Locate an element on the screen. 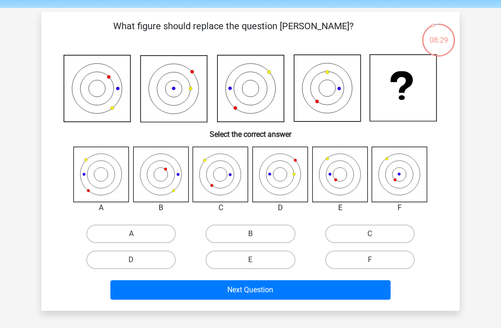 Image resolution: width=501 pixels, height=328 pixels. label: A is located at coordinates (131, 234).